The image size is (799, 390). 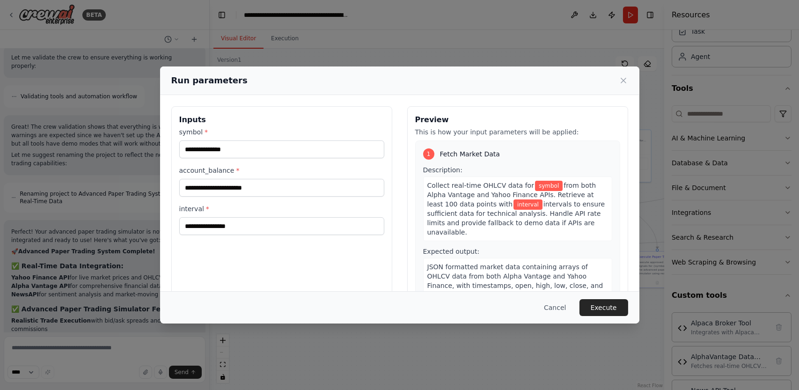 What do you see at coordinates (604, 308) in the screenshot?
I see `button: Execute` at bounding box center [604, 308].